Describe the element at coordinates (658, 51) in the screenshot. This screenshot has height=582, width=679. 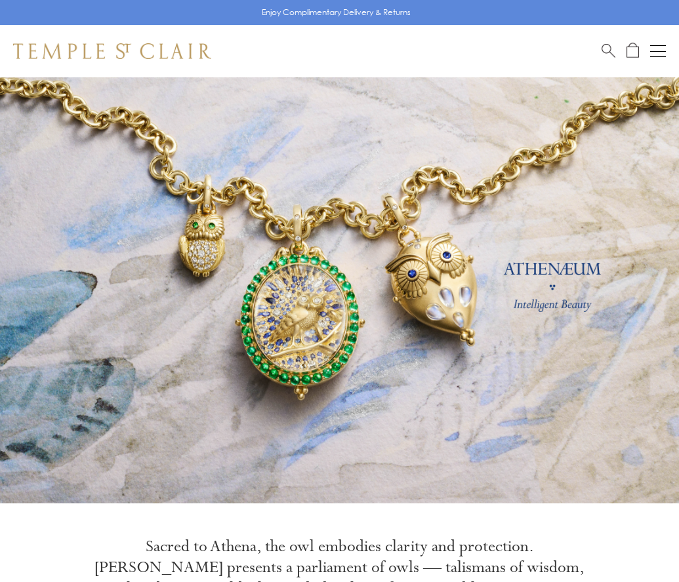
I see `button: Open navigation` at that location.